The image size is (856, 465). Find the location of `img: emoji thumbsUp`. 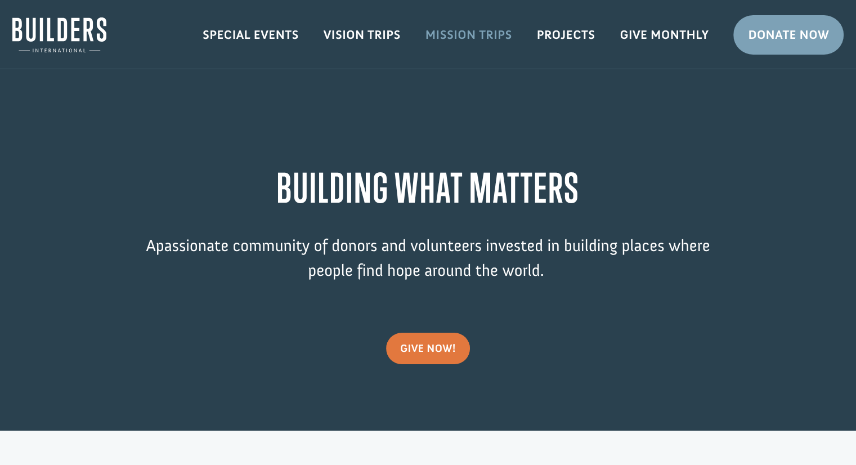

img: emoji thumbsUp is located at coordinates (95, 28).